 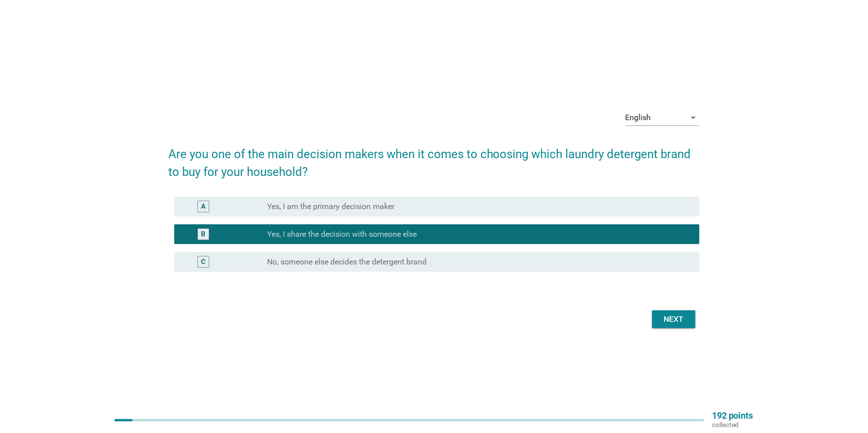 I want to click on p: collected, so click(x=733, y=424).